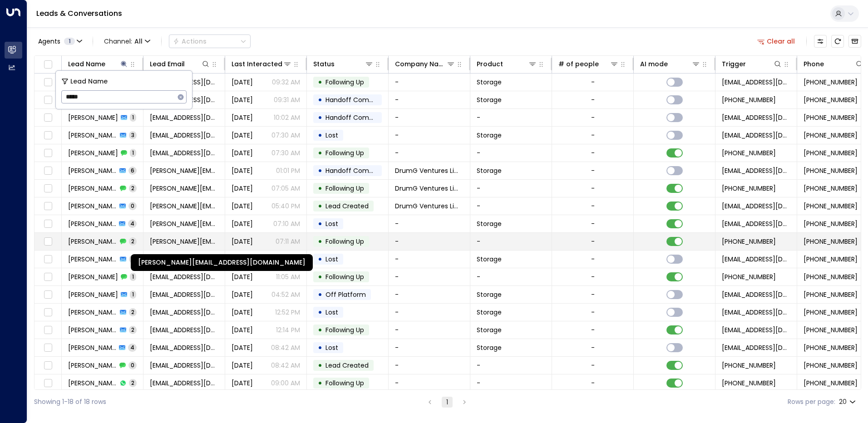 The height and width of the screenshot is (423, 868). I want to click on p: 01:01 PM, so click(288, 170).